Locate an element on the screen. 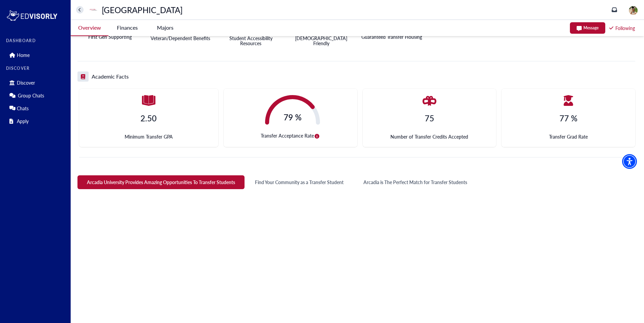 This screenshot has height=323, width=644. label: DASHBOARD is located at coordinates (36, 41).